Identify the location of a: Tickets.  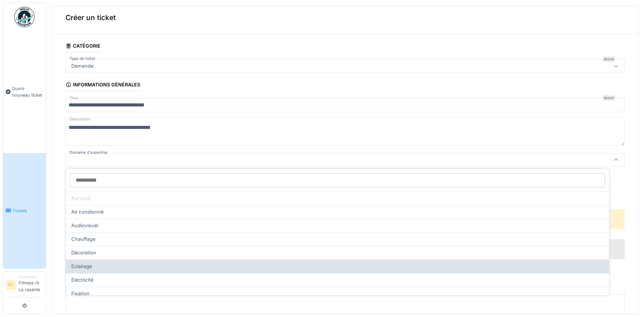
(24, 211).